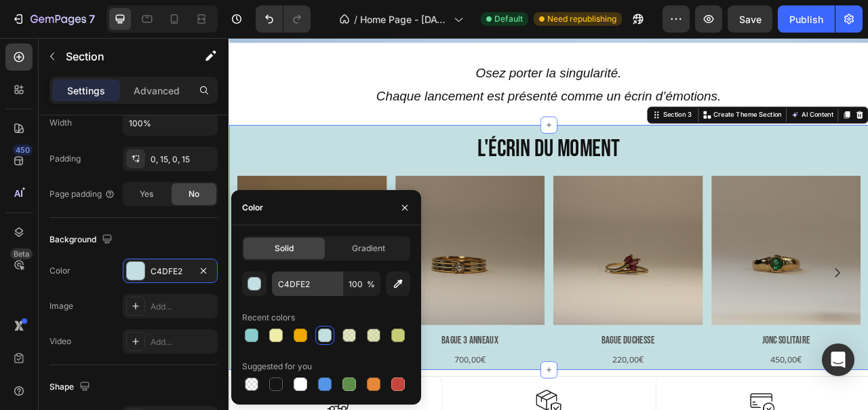  What do you see at coordinates (183, 160) in the screenshot?
I see `div: 0, 15, 0, 15` at bounding box center [183, 160].